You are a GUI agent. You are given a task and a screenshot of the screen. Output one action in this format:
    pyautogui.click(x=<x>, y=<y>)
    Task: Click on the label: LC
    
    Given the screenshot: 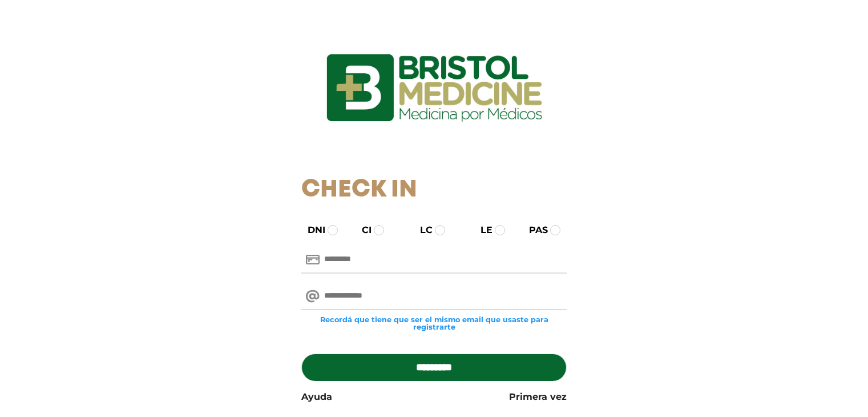 What is the action you would take?
    pyautogui.click(x=421, y=230)
    